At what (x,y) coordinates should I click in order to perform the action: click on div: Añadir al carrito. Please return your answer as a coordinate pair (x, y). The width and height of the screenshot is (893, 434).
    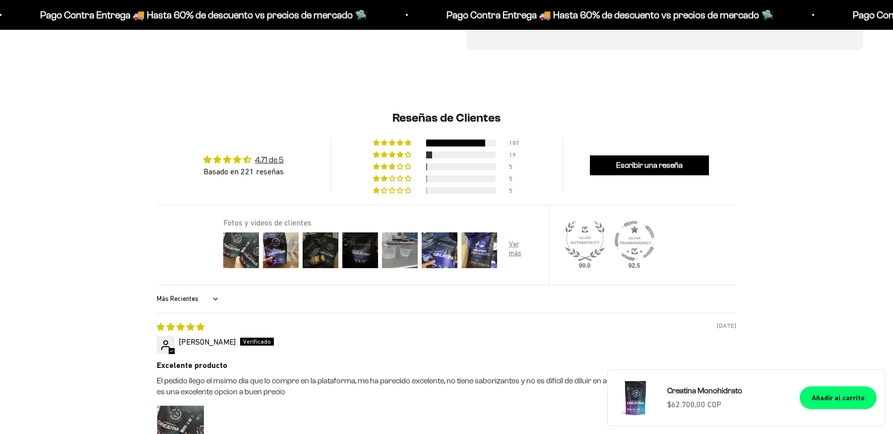
    Looking at the image, I should click on (838, 397).